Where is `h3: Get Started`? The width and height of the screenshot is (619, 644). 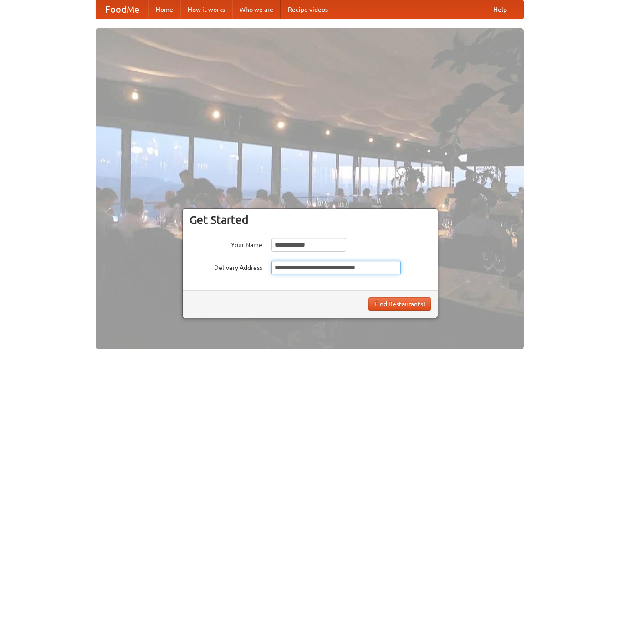
h3: Get Started is located at coordinates (310, 220).